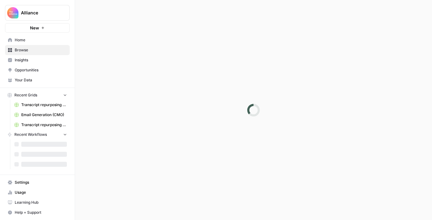 The width and height of the screenshot is (432, 220). I want to click on span: Email Generation (CMO), so click(44, 115).